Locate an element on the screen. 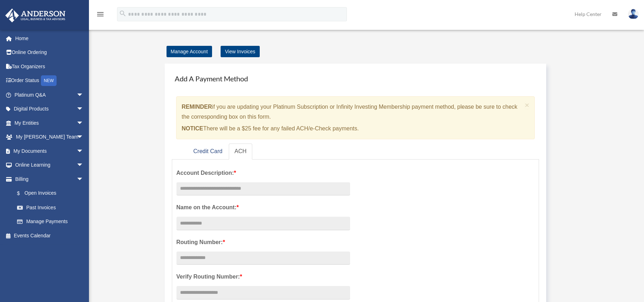  i: menu is located at coordinates (100, 14).